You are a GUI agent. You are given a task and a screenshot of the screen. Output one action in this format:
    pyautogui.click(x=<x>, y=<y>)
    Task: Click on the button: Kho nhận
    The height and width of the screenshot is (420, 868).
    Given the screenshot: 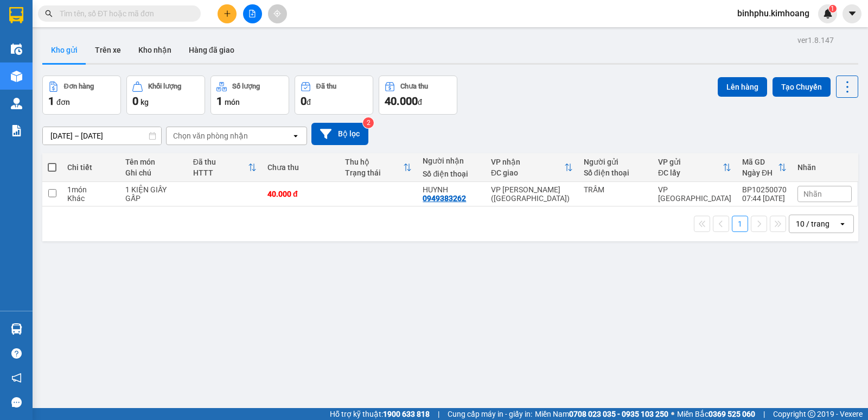 What is the action you would take?
    pyautogui.click(x=155, y=50)
    